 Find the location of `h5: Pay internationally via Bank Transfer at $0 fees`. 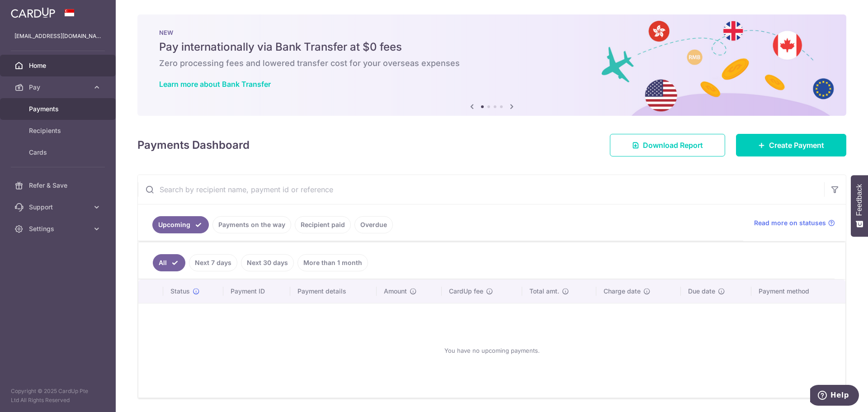

h5: Pay internationally via Bank Transfer at $0 fees is located at coordinates (492, 47).